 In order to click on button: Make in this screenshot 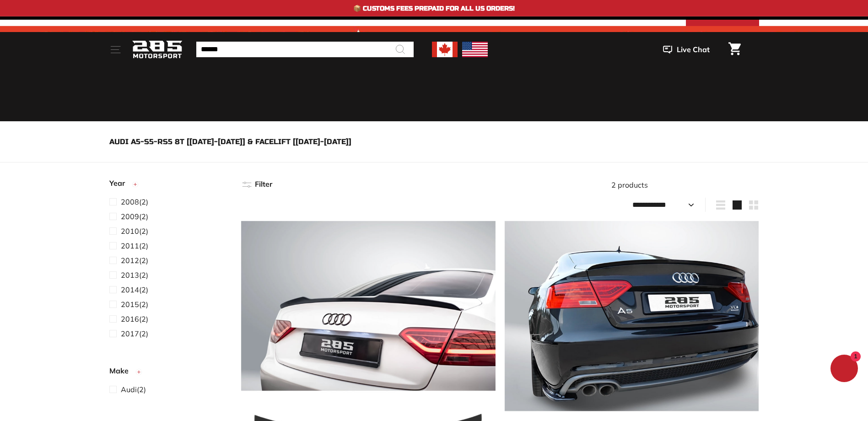, I will do `click(168, 373)`.